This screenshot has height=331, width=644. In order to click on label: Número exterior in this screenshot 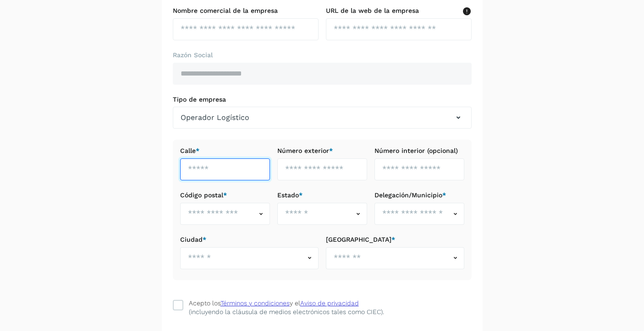, I will do `click(323, 151)`.